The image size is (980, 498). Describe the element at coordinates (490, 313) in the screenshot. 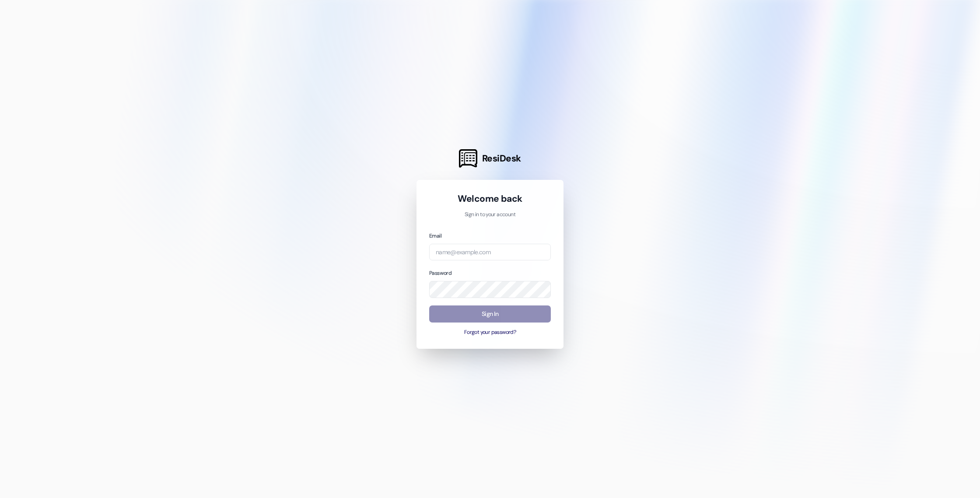

I see `button: Sign In` at that location.